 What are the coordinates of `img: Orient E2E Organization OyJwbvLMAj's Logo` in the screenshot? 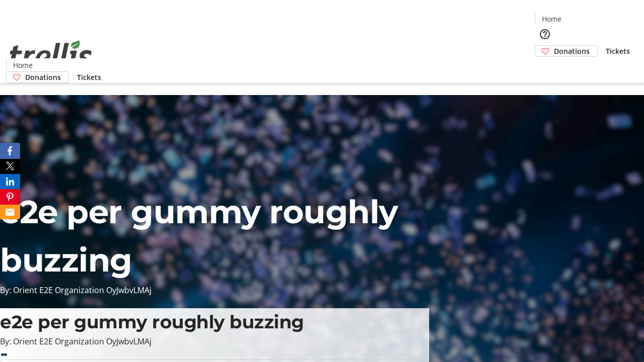 It's located at (51, 55).